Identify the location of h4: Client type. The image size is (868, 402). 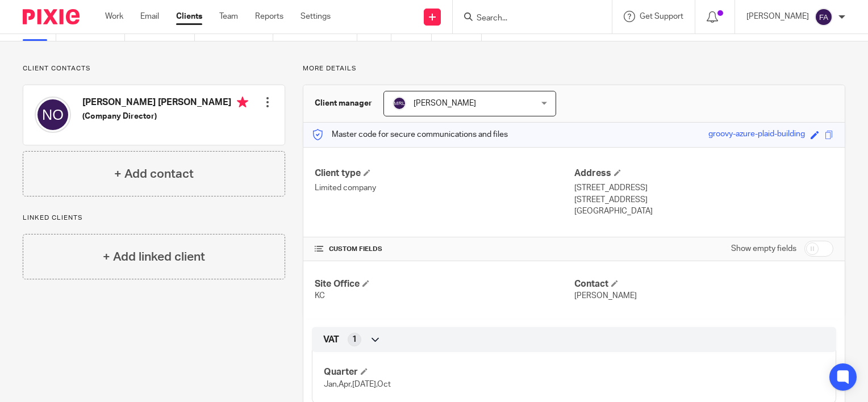
(445, 173).